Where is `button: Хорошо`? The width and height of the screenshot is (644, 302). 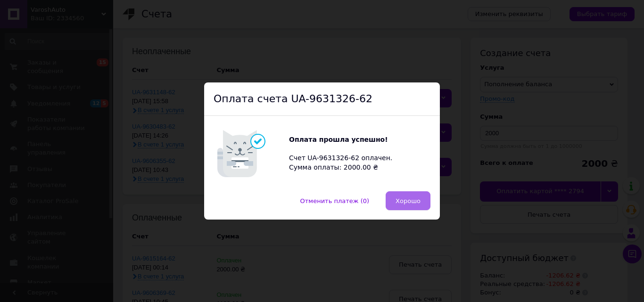 button: Хорошо is located at coordinates (408, 201).